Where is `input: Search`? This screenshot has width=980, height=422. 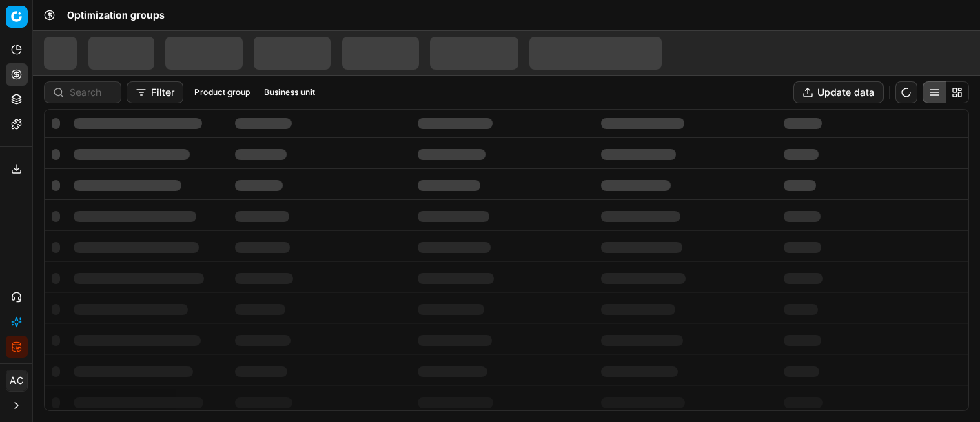
input: Search is located at coordinates (91, 92).